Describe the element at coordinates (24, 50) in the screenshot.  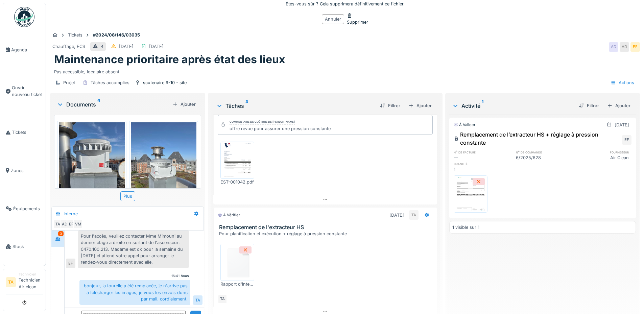
I see `a: Agenda` at that location.